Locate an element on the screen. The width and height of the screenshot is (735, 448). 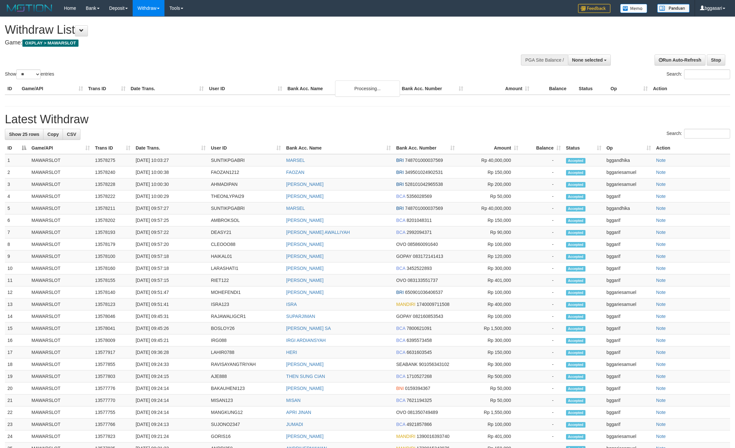
th: Date Trans.: activate to sort column ascending is located at coordinates (171, 148).